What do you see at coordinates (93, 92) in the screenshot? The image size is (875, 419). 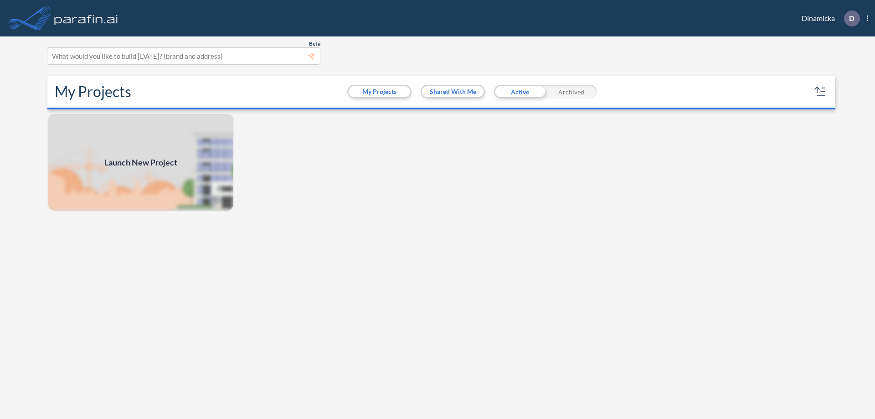 I see `h2: My Projects` at bounding box center [93, 92].